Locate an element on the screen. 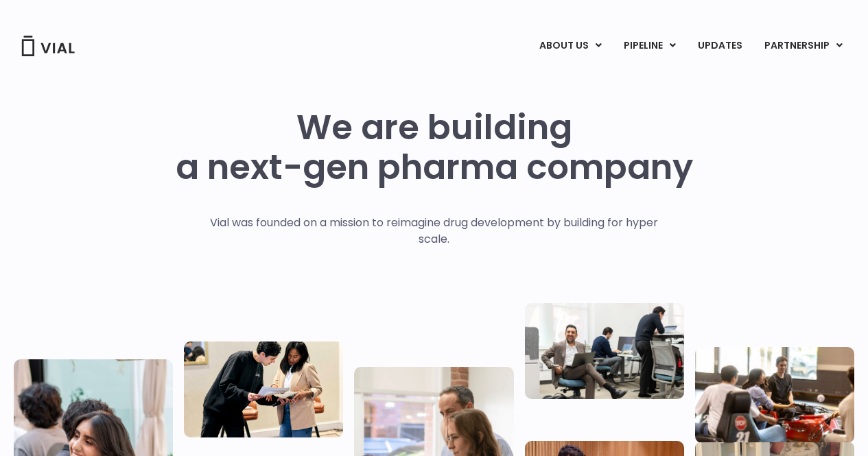 The width and height of the screenshot is (868, 456). img: Vial Logo is located at coordinates (48, 46).